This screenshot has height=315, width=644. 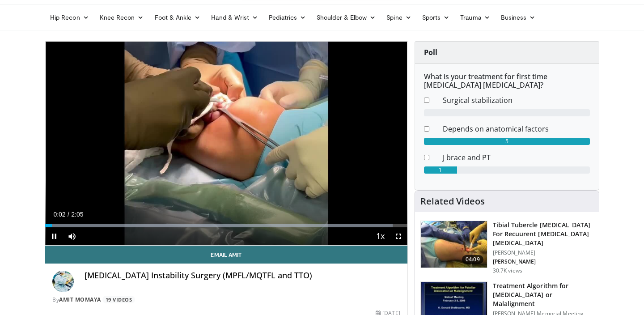 What do you see at coordinates (226, 254) in the screenshot?
I see `a: Email Amit` at bounding box center [226, 254].